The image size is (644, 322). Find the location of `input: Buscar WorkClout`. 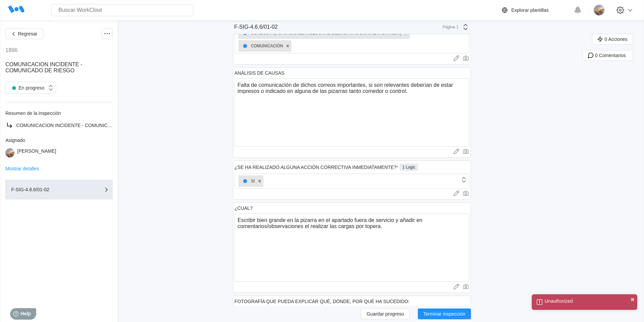

input: Buscar WorkClout is located at coordinates (122, 10).